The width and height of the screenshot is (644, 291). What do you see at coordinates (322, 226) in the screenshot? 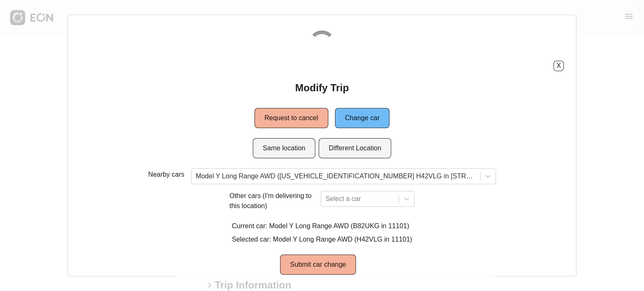
I see `p: Current car: Model Y Long Range AWD (B82UKG in 11101)` at bounding box center [322, 226].